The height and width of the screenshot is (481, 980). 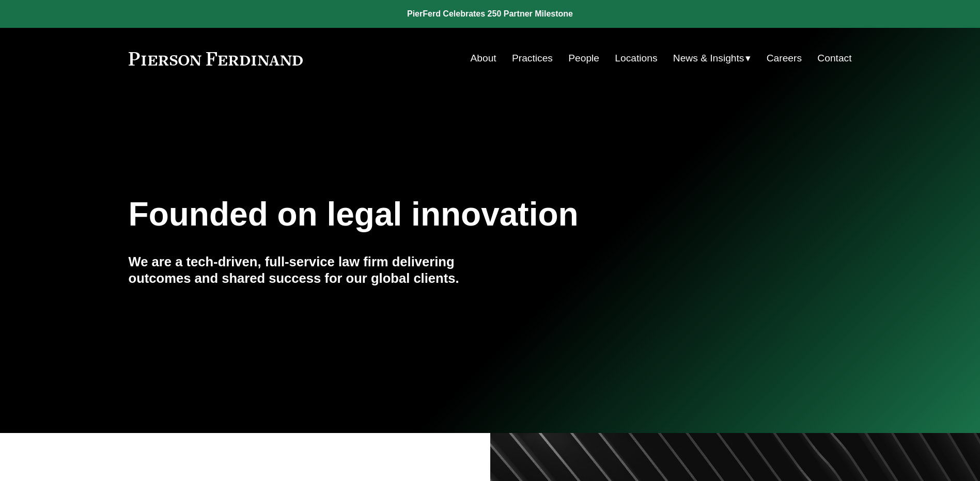 What do you see at coordinates (711, 58) in the screenshot?
I see `a: folder dropdown` at bounding box center [711, 58].